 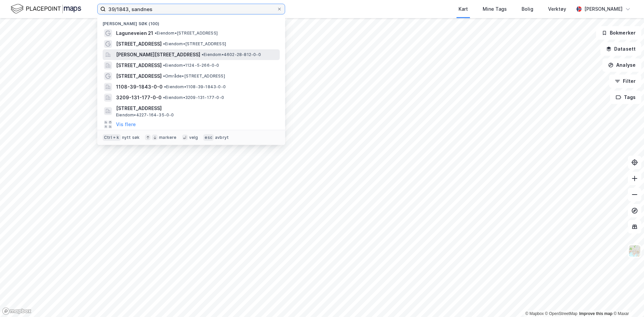 What do you see at coordinates (495, 9) in the screenshot?
I see `div: Mine Tags` at bounding box center [495, 9].